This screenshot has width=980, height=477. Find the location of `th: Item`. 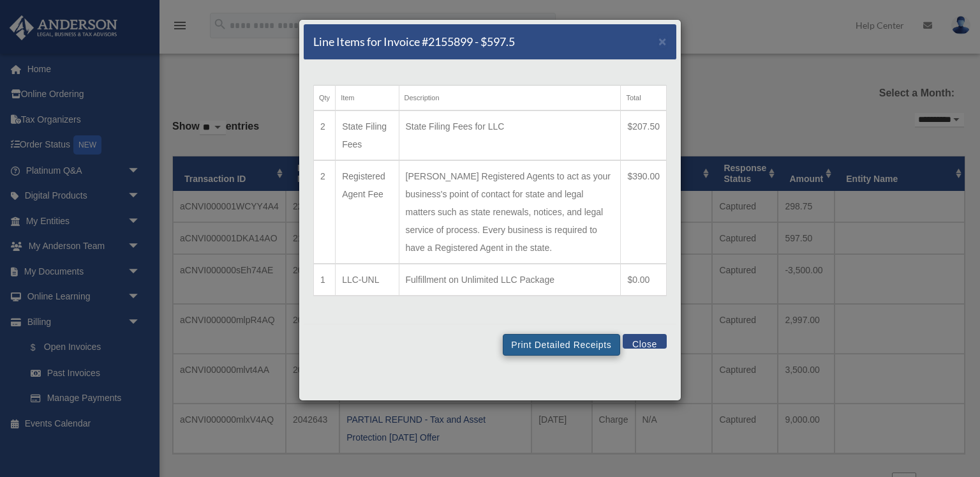

th: Item is located at coordinates (367, 99).